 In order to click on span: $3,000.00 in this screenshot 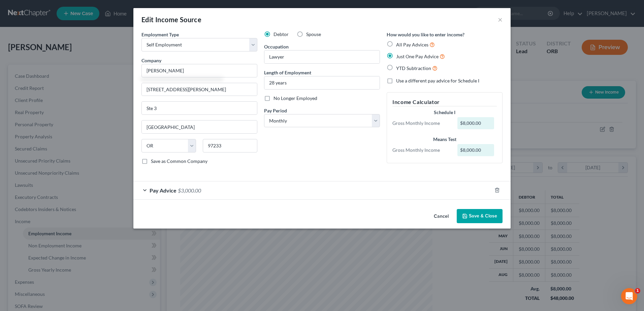, I will do `click(189, 190)`.